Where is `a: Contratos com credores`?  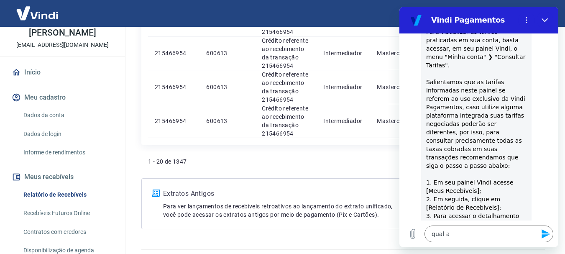 a: Contratos com credores is located at coordinates (67, 232).